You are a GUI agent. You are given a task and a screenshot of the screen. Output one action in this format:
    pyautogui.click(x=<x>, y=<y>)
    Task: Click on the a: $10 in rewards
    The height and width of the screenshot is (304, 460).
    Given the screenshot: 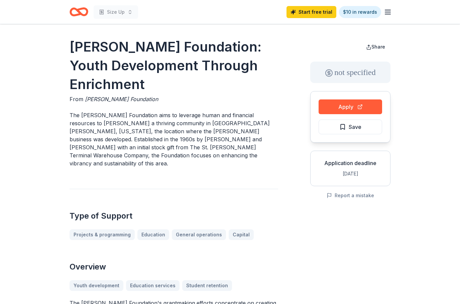 What is the action you would take?
    pyautogui.click(x=360, y=12)
    